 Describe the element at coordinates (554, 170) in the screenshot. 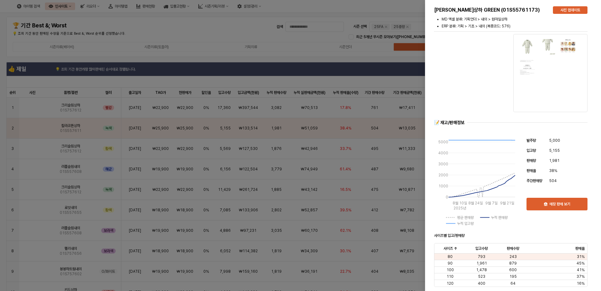

I see `span: 38%` at that location.